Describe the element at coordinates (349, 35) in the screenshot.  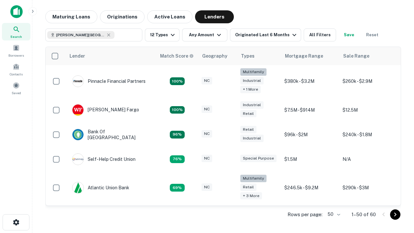
I see `button: Save your search to get updates of matches that match your search criteria.` at that location.